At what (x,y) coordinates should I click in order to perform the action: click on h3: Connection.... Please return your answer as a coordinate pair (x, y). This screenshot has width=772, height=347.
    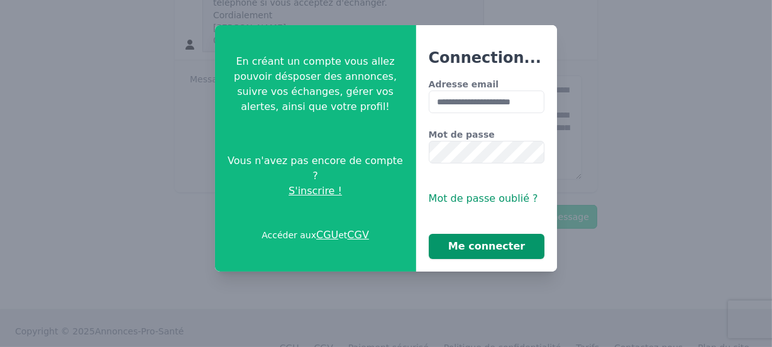
    Looking at the image, I should click on (486, 58).